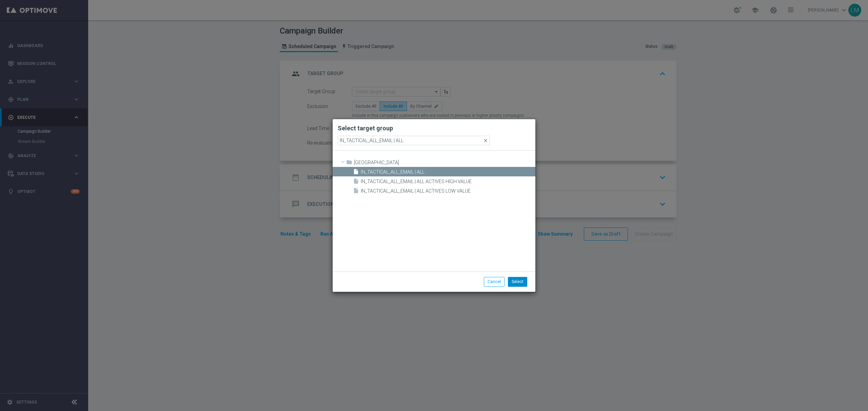  Describe the element at coordinates (448, 191) in the screenshot. I see `span: IN_TACTICAL_ALL_EMAIL | ALL ACTIVES LOW VALUE` at that location.